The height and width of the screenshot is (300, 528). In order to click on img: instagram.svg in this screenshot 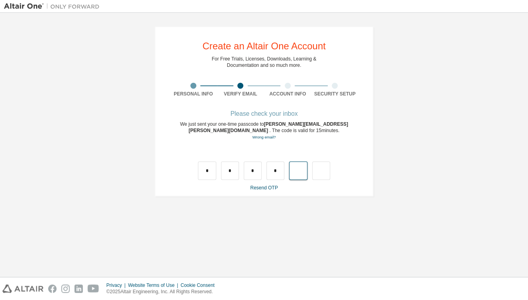, I will do `click(65, 289)`.